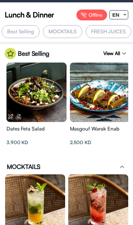 This screenshot has height=225, width=133. Describe the element at coordinates (94, 129) in the screenshot. I see `span: Masgouf Warak Enab` at that location.